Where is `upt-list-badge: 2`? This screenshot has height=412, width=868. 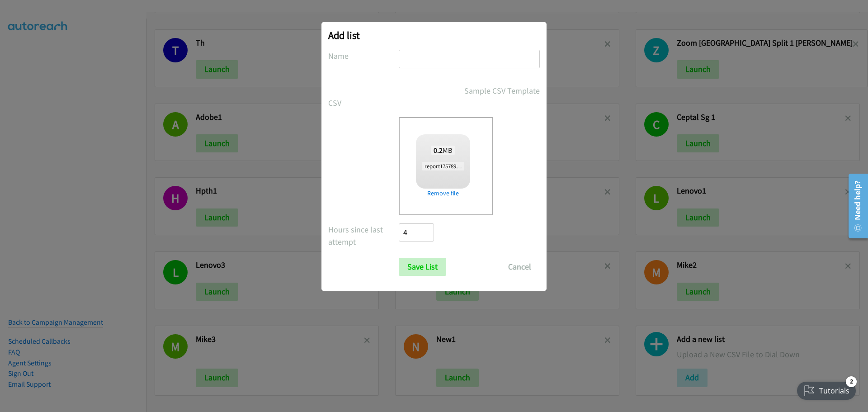 upt-list-badge: 2 is located at coordinates (60, 9).